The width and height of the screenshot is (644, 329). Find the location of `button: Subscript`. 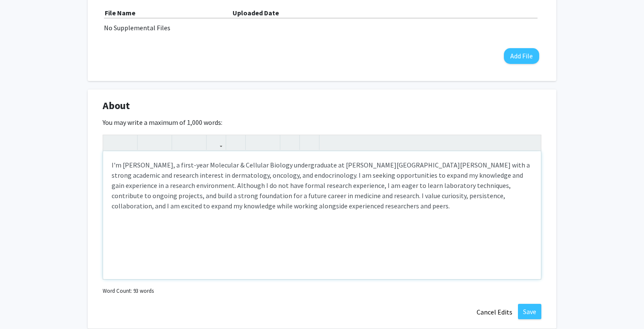

button: Subscript is located at coordinates (196, 143).